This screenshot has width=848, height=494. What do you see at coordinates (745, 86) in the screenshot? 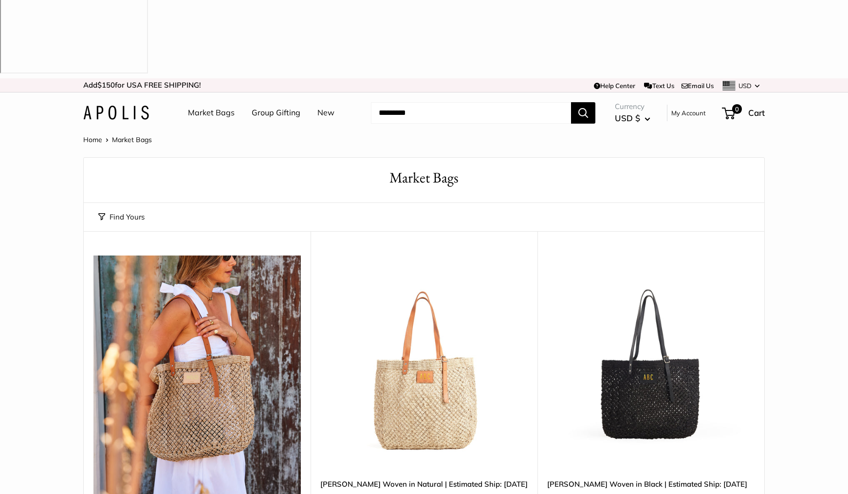
I see `span: USD` at bounding box center [745, 86].